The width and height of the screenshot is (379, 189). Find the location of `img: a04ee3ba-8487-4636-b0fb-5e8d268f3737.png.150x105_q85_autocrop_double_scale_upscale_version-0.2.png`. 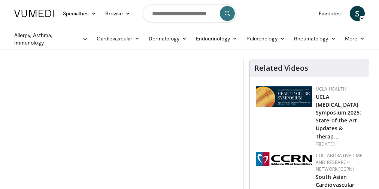

img: a04ee3ba-8487-4636-b0fb-5e8d268f3737.png.150x105_q85_autocrop_double_scale_upscale_version-0.2.png is located at coordinates (284, 159).